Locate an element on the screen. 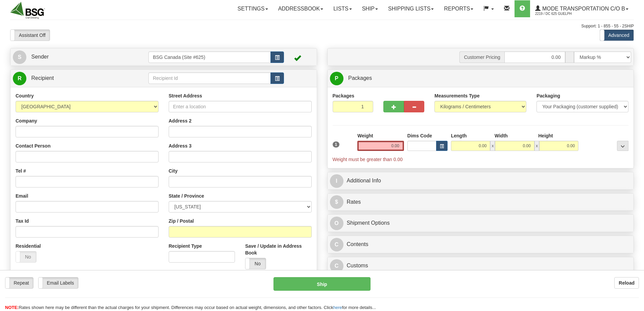 This screenshot has width=644, height=311. a: Reports is located at coordinates (458, 9).